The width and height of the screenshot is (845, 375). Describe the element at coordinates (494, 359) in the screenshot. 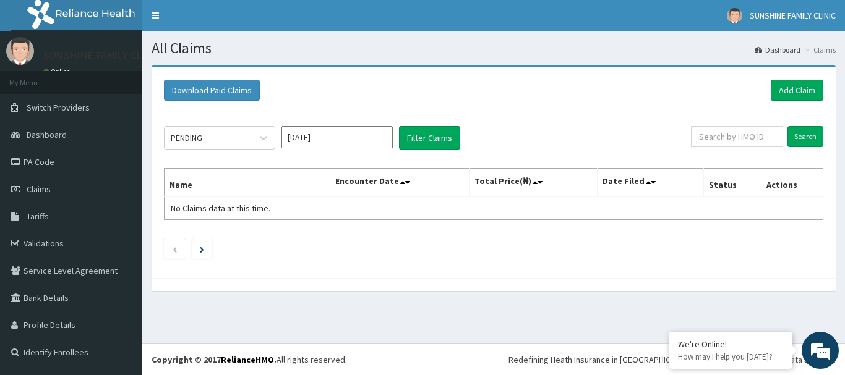

I see `footer: All rights reserved.` at that location.